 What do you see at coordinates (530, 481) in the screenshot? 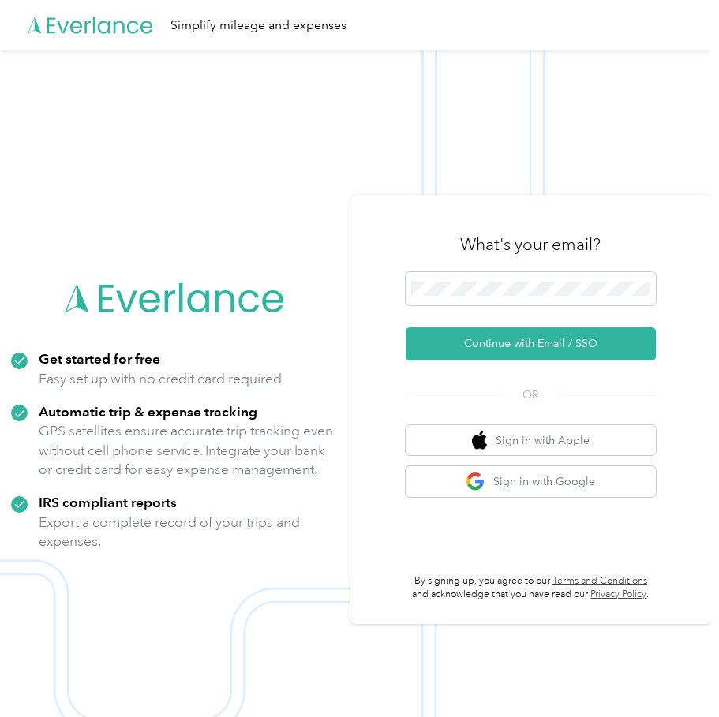
I see `button: google logoSign in with Google` at bounding box center [530, 481].